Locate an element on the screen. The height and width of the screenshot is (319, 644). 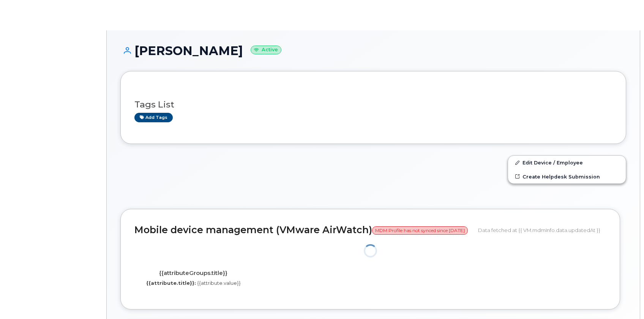
div: Data fetched at {{ VM.mdmInfo.data.updatedAt }} is located at coordinates (542, 230).